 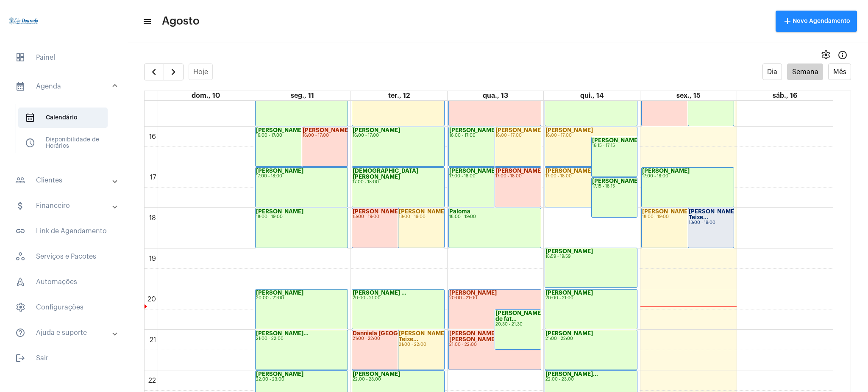 What do you see at coordinates (24, 21) in the screenshot?
I see `img: 4c910ca3-f26c-c648-53c7-1a2041c6e520.jpg` at bounding box center [24, 21].